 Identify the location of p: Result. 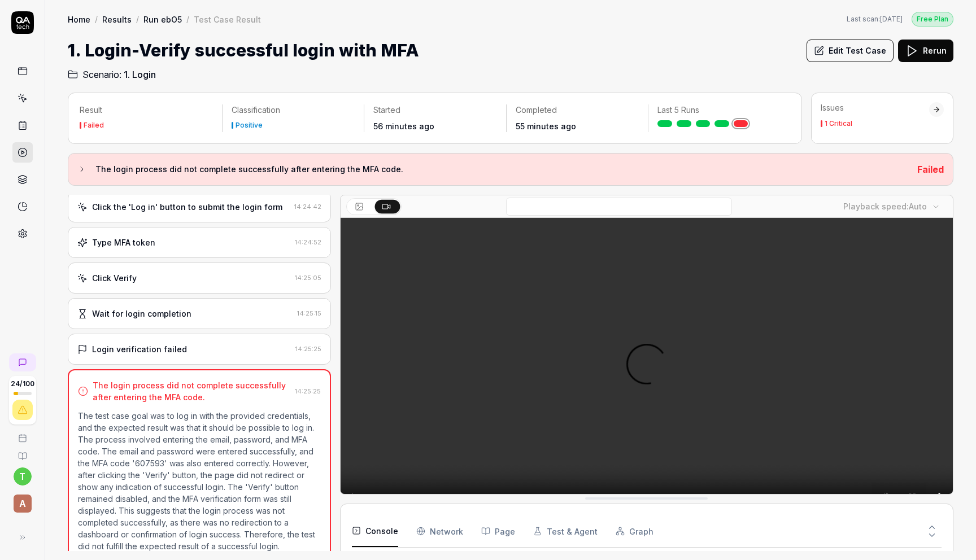
(146, 110).